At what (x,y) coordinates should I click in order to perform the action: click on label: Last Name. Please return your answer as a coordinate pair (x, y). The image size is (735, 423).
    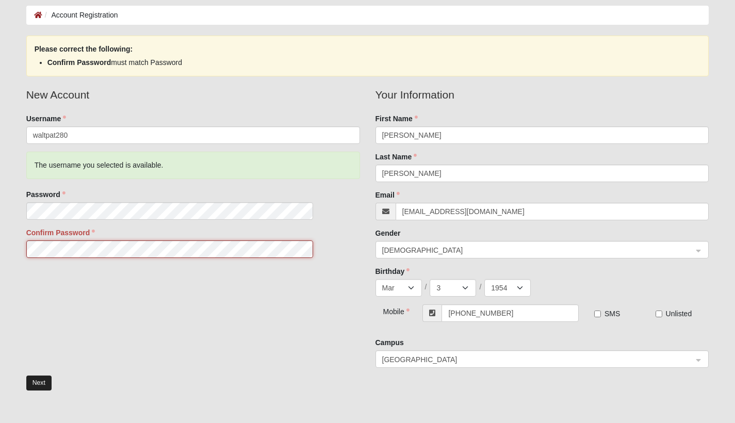
    Looking at the image, I should click on (396, 157).